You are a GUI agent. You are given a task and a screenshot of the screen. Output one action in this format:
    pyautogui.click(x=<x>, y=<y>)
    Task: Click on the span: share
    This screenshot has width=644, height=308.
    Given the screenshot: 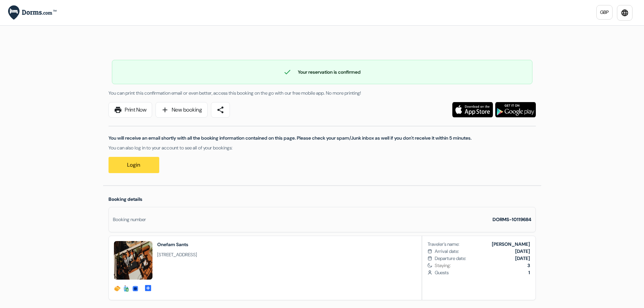 What is the action you would take?
    pyautogui.click(x=220, y=110)
    